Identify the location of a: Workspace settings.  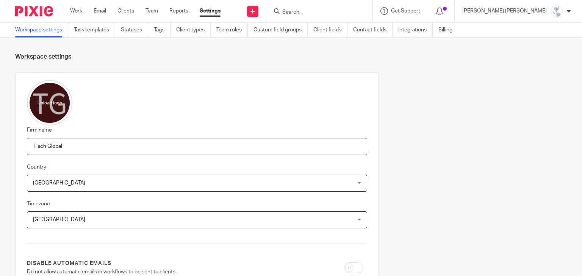
(42, 30).